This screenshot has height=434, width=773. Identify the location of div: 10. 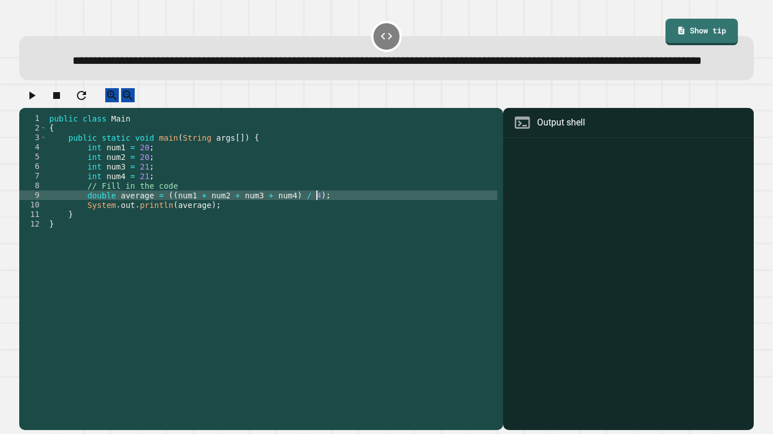
(33, 205).